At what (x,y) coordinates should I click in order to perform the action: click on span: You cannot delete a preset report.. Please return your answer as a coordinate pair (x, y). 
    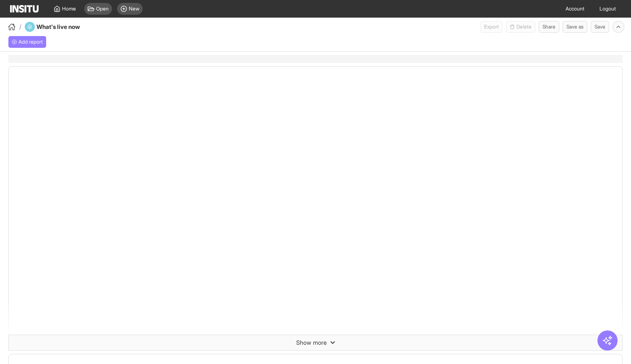
    Looking at the image, I should click on (521, 27).